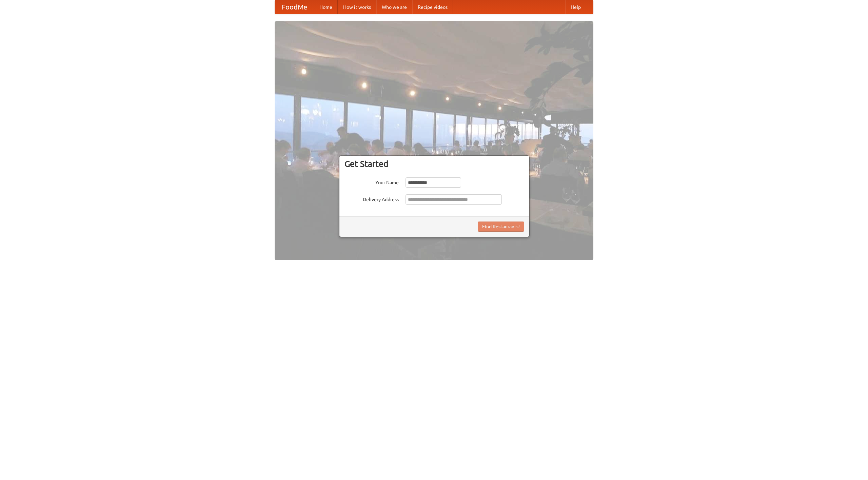  What do you see at coordinates (372, 181) in the screenshot?
I see `label: Your Name` at bounding box center [372, 181].